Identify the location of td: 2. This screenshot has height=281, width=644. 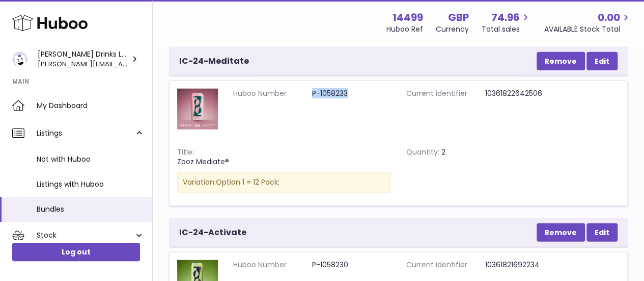
(440, 172).